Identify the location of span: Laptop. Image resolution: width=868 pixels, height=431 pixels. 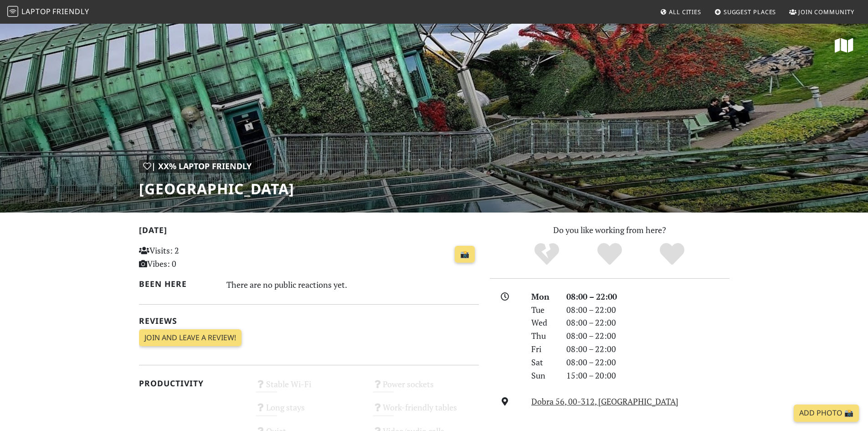
(36, 12).